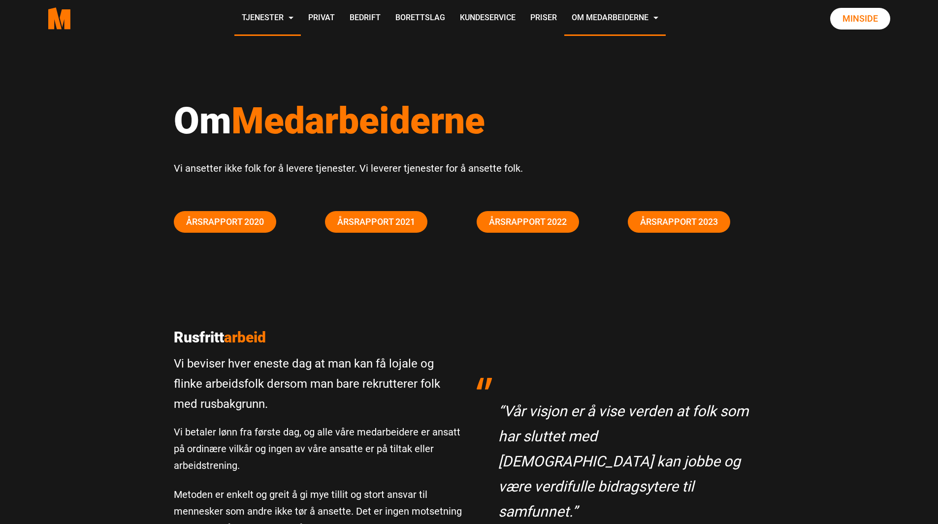  Describe the element at coordinates (317, 449) in the screenshot. I see `p: Vi betaler lønn fra første dag, og alle våre medarbeidere er ansatt på ordinære vilkår og ingen a...` at that location.